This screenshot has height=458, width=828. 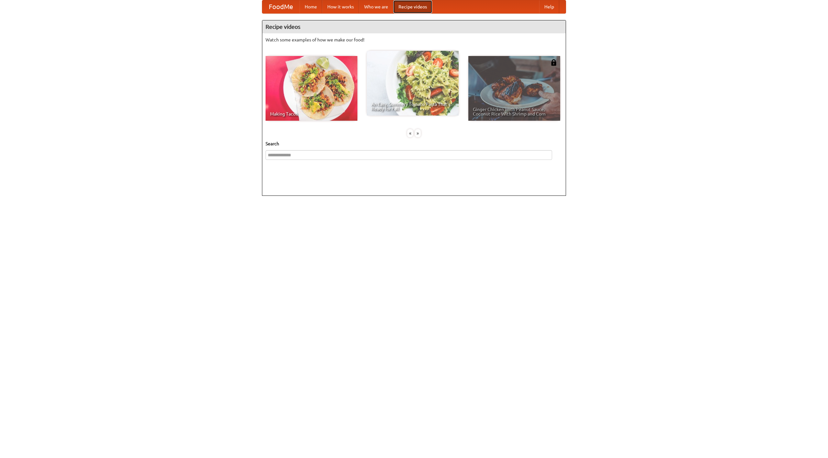 I want to click on h4: Recipe videos, so click(x=414, y=27).